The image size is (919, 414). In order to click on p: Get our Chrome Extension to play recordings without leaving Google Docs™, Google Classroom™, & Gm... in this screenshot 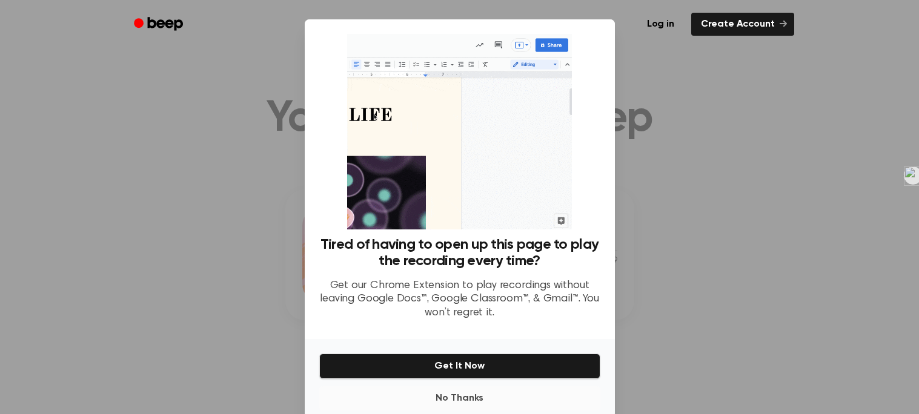, I will do `click(460, 300)`.